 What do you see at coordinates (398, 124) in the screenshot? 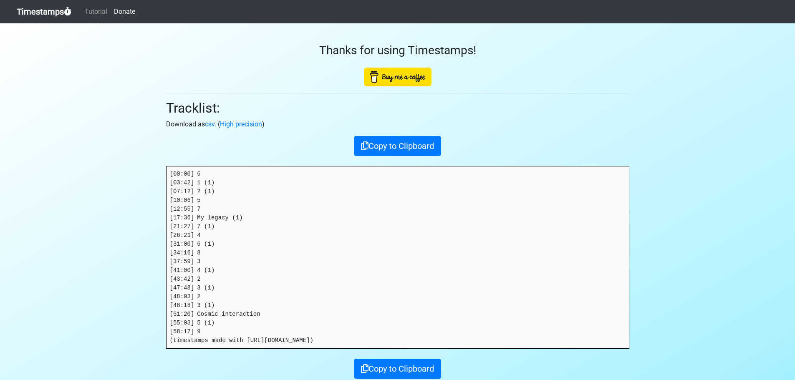
I see `p: Download as . ( )` at bounding box center [398, 124].